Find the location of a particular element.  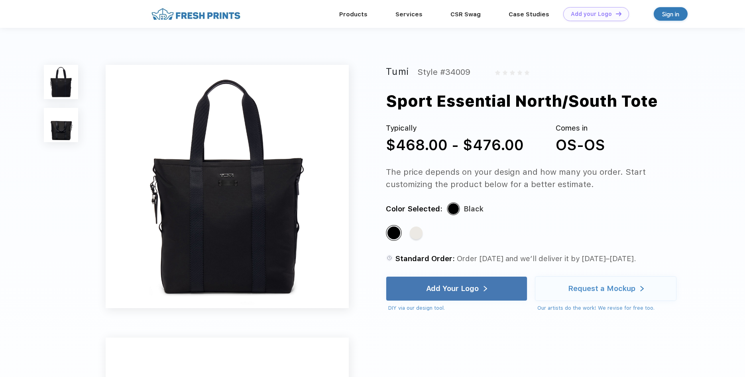

img: fo%20logo%202.webp is located at coordinates (196, 14).